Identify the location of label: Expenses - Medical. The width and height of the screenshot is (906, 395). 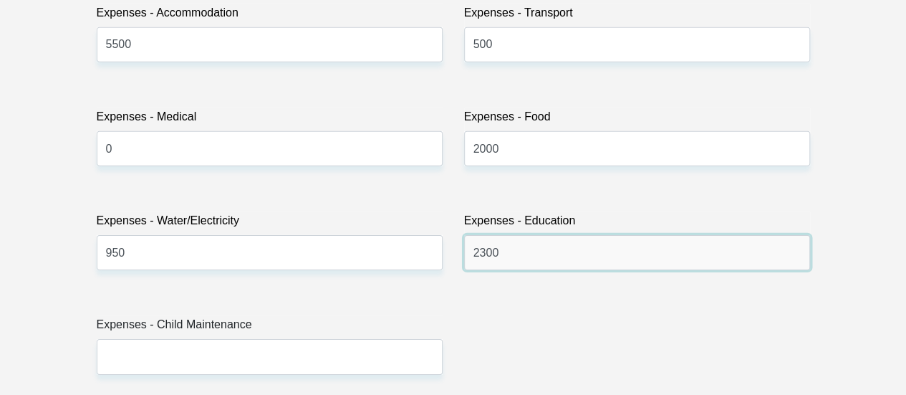
(269, 120).